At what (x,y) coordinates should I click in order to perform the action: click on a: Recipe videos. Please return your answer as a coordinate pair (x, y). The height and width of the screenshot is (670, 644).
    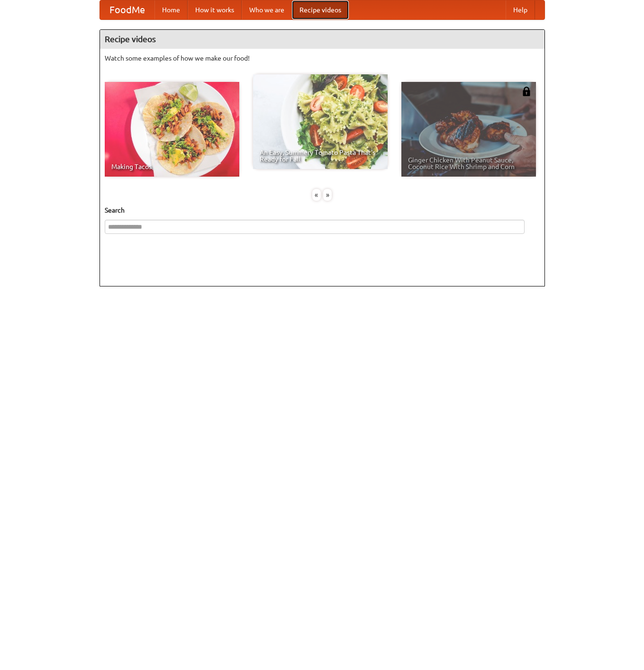
    Looking at the image, I should click on (320, 10).